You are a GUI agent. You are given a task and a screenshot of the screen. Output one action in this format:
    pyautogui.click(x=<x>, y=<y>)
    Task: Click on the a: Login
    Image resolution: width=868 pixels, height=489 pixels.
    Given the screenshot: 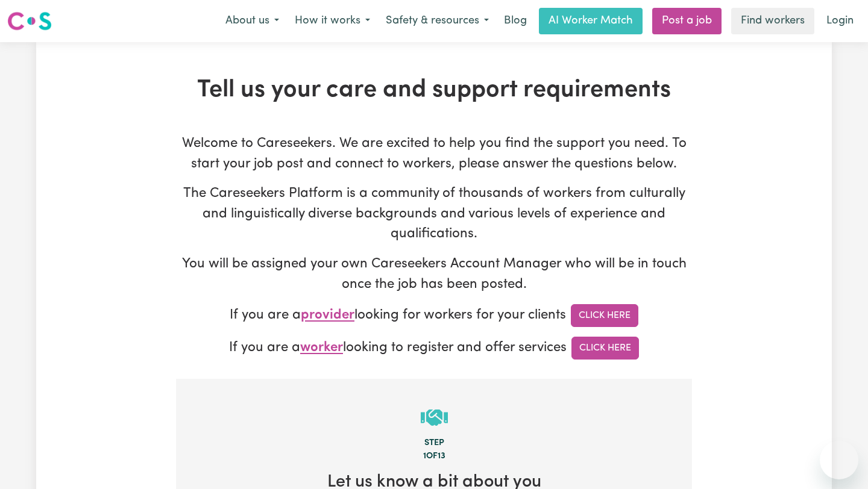 What is the action you would take?
    pyautogui.click(x=840, y=21)
    